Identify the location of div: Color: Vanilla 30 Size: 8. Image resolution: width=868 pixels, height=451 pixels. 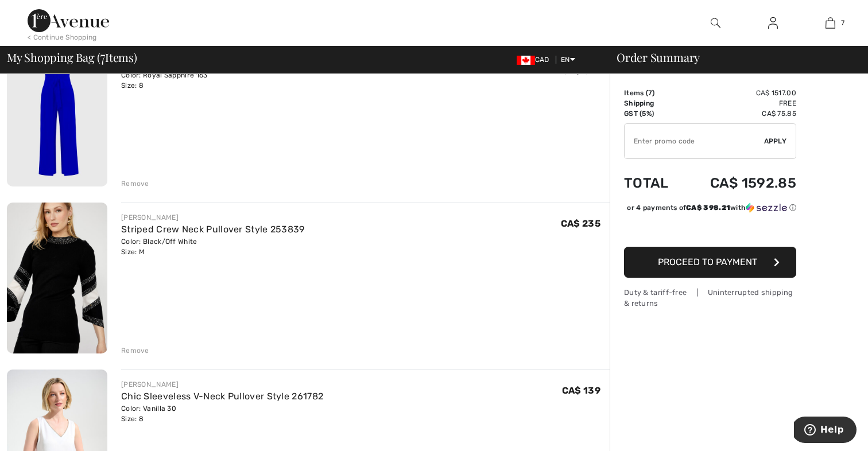
(223, 413).